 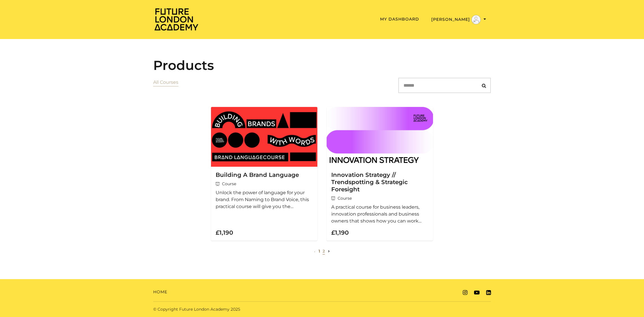 What do you see at coordinates (324, 251) in the screenshot?
I see `a: 2` at bounding box center [324, 251].